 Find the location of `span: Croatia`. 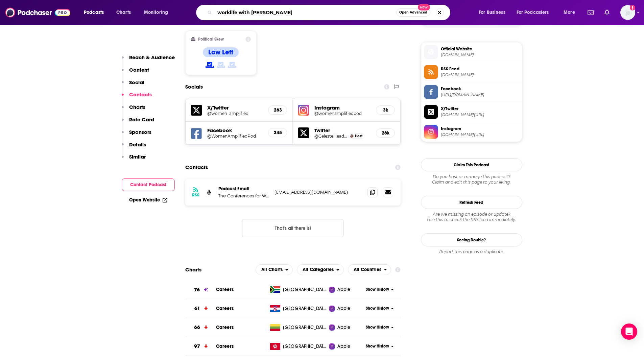

span: Croatia is located at coordinates (305, 308).